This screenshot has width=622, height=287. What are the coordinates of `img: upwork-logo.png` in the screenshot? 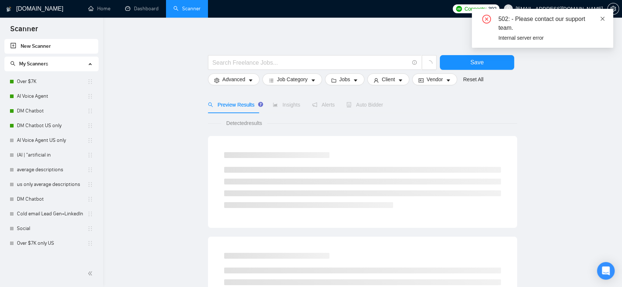 It's located at (459, 9).